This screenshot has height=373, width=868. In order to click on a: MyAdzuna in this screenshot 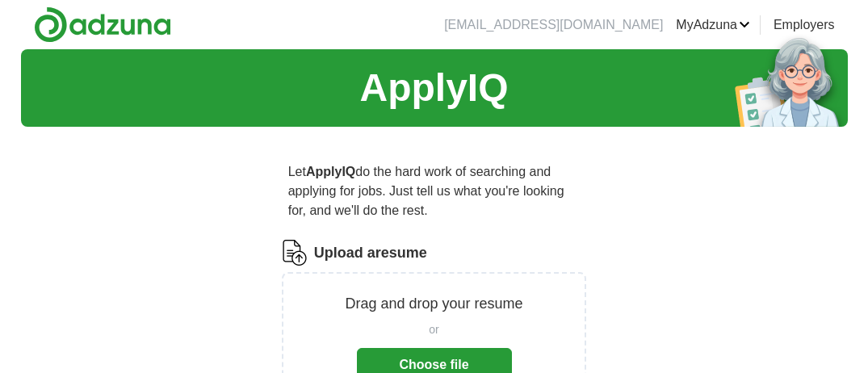, I will do `click(713, 25)`.